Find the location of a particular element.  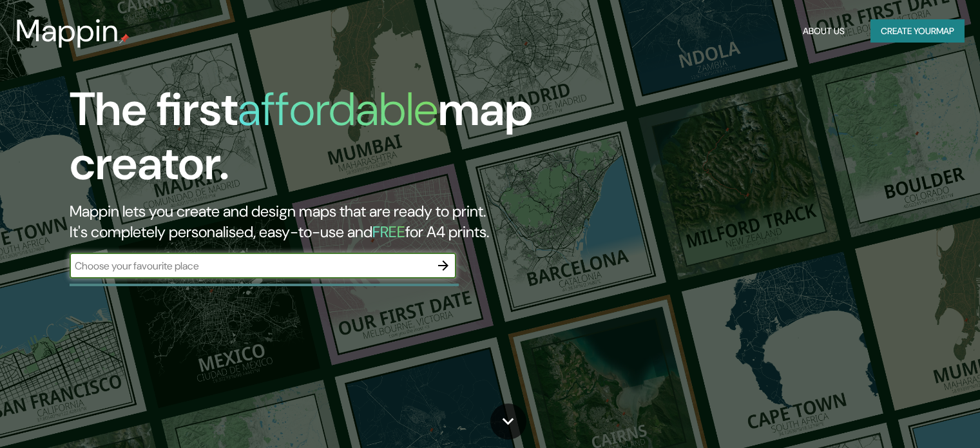

h1: affordable is located at coordinates (338, 109).